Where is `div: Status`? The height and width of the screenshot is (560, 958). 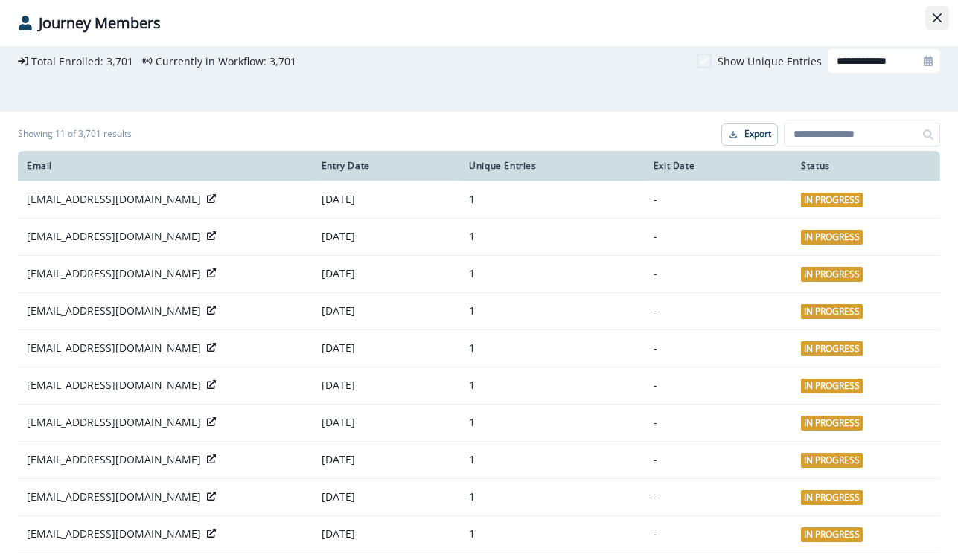 div: Status is located at coordinates (866, 165).